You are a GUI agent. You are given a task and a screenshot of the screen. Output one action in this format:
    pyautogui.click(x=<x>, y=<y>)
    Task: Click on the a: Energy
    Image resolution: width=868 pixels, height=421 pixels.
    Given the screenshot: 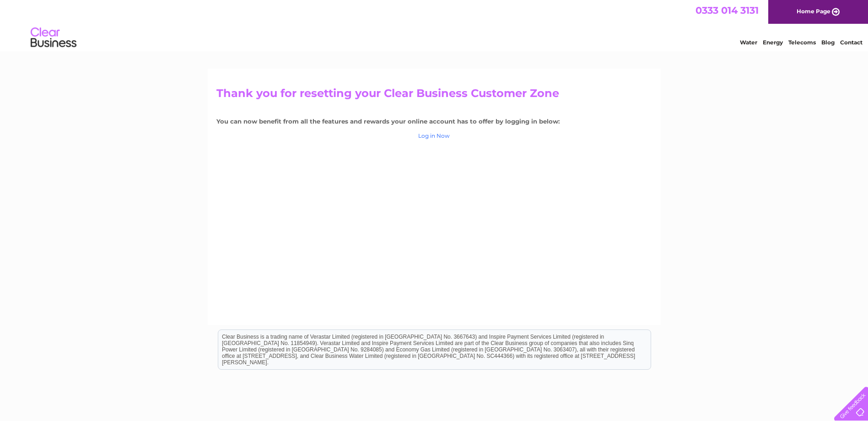 What is the action you would take?
    pyautogui.click(x=773, y=42)
    